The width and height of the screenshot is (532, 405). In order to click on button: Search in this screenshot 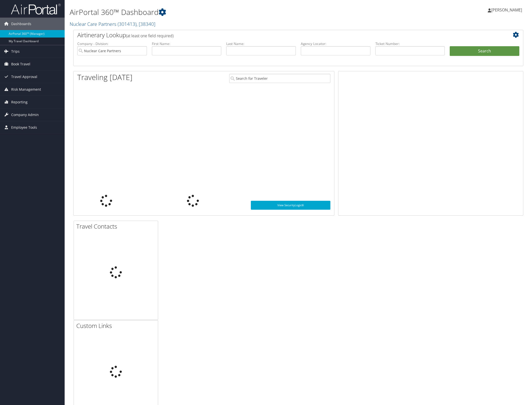, I will do `click(484, 51)`.